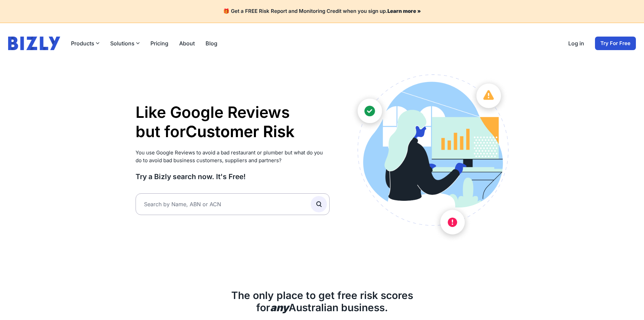 This screenshot has width=644, height=320. I want to click on h4: 🎁 Get a FREE Risk Report and Monitoring Credit when you sign up., so click(322, 11).